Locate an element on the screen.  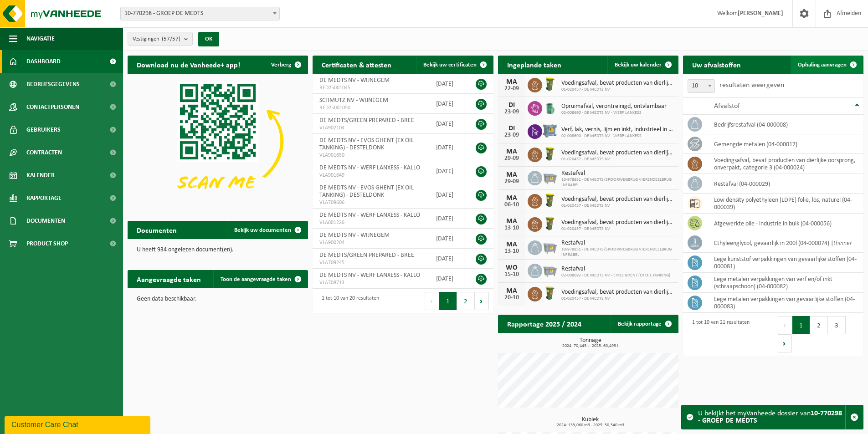
a: Bekijk rapportage is located at coordinates (644, 323).